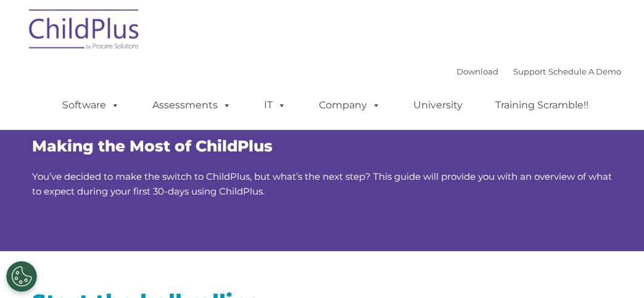  Describe the element at coordinates (542, 105) in the screenshot. I see `a: Training Scramble!!` at that location.